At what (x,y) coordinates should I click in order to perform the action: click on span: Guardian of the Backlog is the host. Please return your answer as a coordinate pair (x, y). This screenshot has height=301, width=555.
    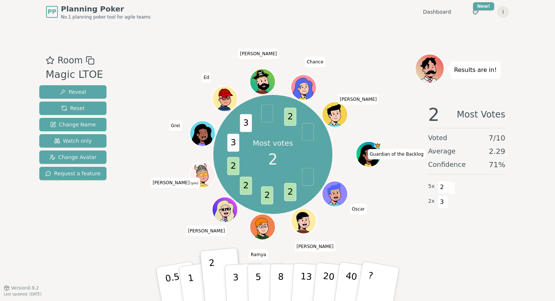
    Looking at the image, I should click on (377, 145).